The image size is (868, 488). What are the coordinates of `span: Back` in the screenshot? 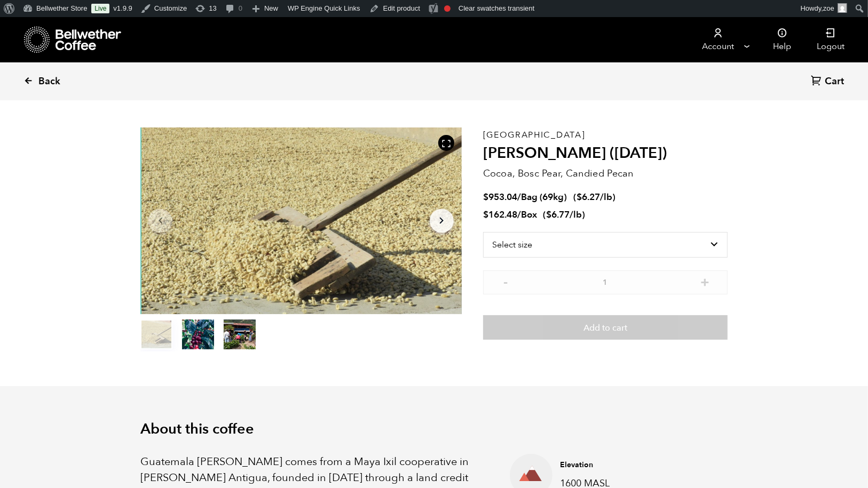 It's located at (49, 82).